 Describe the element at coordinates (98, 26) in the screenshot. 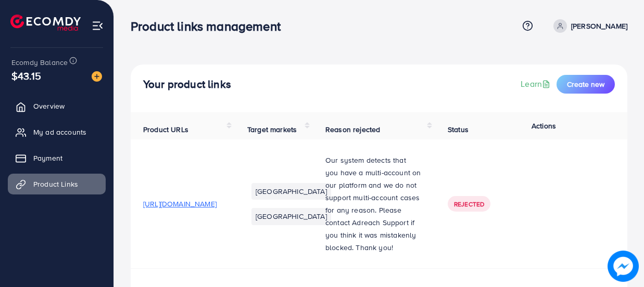

I see `img: menu` at that location.